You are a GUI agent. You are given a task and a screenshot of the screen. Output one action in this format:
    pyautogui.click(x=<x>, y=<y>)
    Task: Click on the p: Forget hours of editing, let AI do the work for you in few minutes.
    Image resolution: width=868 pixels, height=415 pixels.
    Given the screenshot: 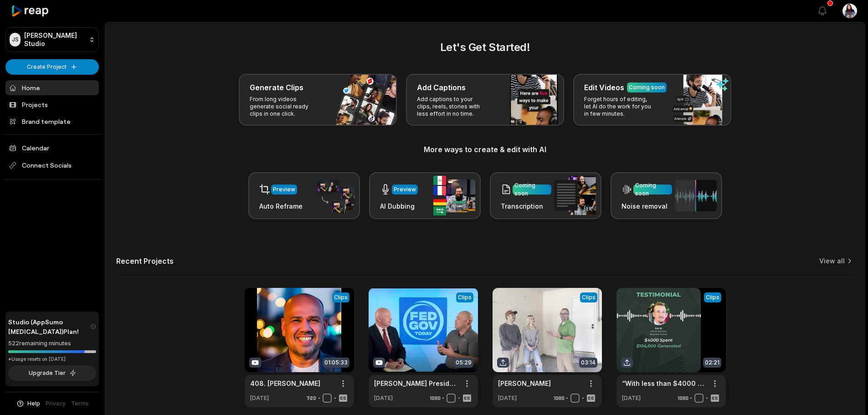 What is the action you would take?
    pyautogui.click(x=619, y=106)
    